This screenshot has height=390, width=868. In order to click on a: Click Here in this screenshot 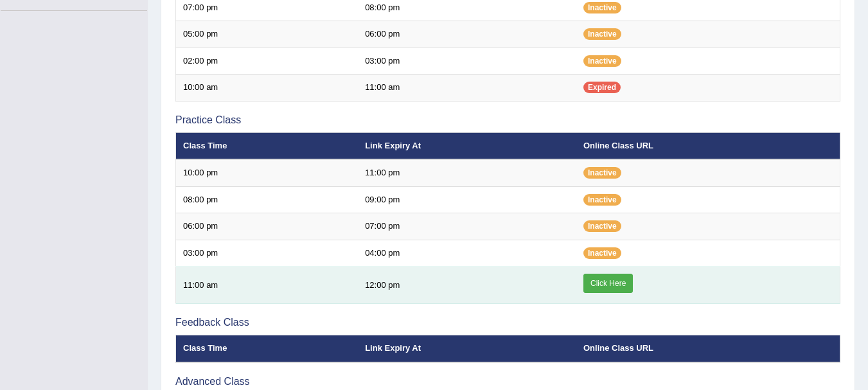, I will do `click(608, 283)`.